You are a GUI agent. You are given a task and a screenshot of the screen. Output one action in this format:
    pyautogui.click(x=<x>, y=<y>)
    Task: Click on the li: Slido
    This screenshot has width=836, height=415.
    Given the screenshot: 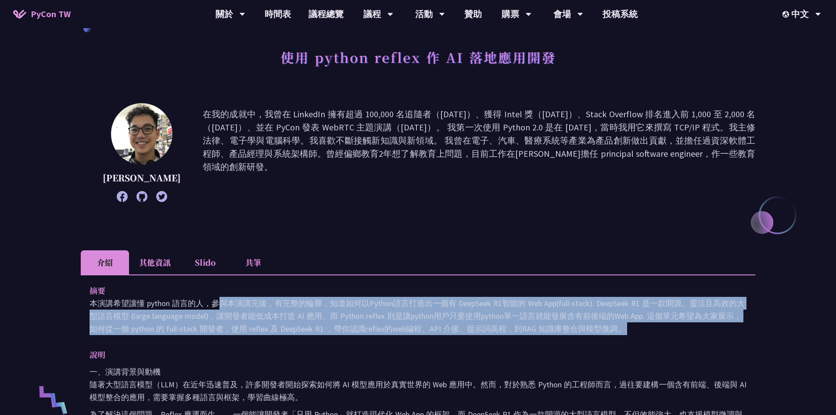 What is the action you would take?
    pyautogui.click(x=205, y=262)
    